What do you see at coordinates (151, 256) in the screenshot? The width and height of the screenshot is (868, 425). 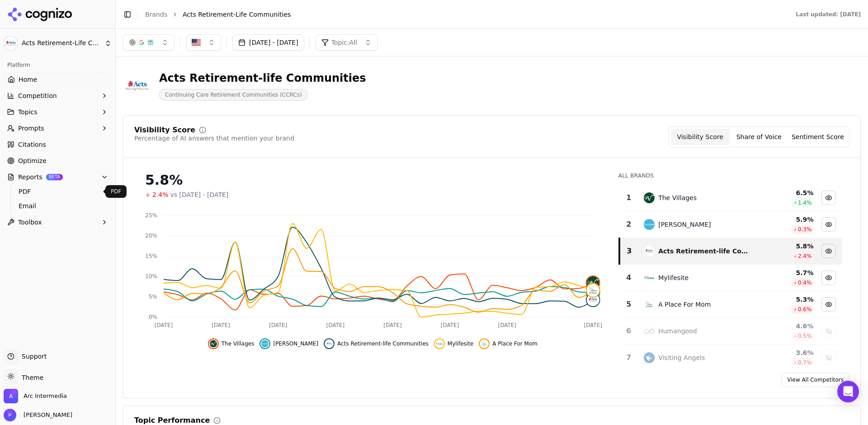 I see `tspan: 15%` at bounding box center [151, 256].